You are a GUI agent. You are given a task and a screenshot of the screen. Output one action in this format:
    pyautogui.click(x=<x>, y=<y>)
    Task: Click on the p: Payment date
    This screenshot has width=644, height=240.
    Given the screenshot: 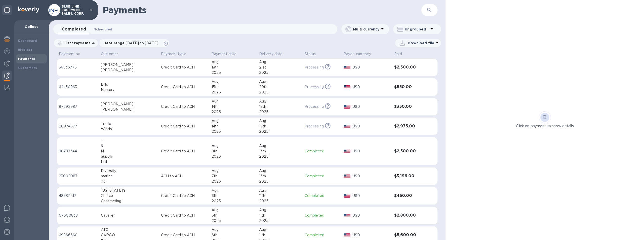 What is the action you would take?
    pyautogui.click(x=224, y=54)
    